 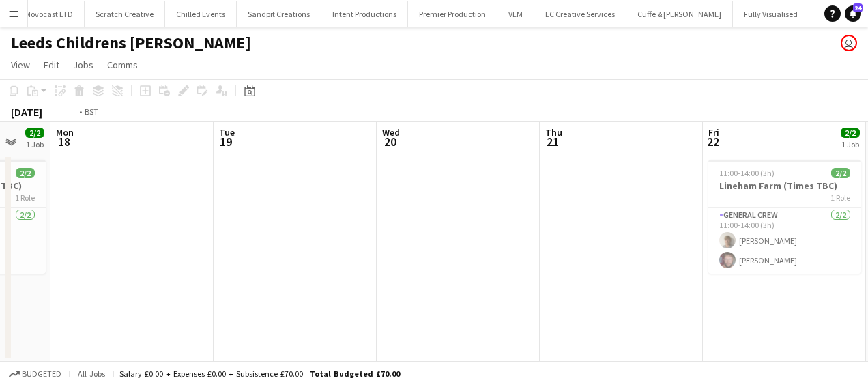 What do you see at coordinates (122, 65) in the screenshot?
I see `span: Comms` at bounding box center [122, 65].